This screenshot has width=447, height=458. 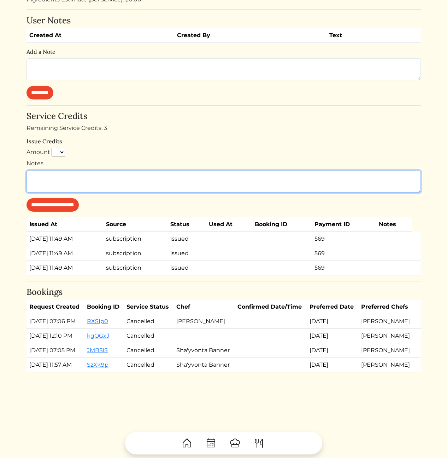 What do you see at coordinates (98, 364) in the screenshot?
I see `a: SzXK9p` at bounding box center [98, 364].